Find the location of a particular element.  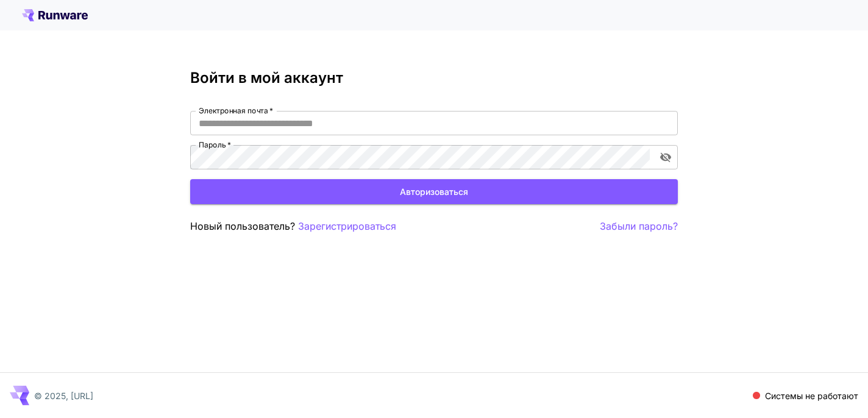

font: Электронная почта is located at coordinates (233, 111).